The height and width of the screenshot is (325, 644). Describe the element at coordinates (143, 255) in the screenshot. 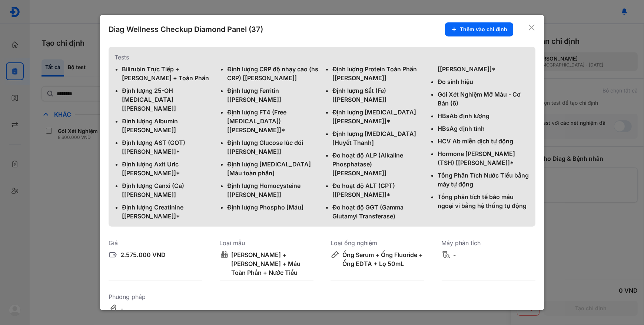

I see `div: 2.575.000 VND` at that location.